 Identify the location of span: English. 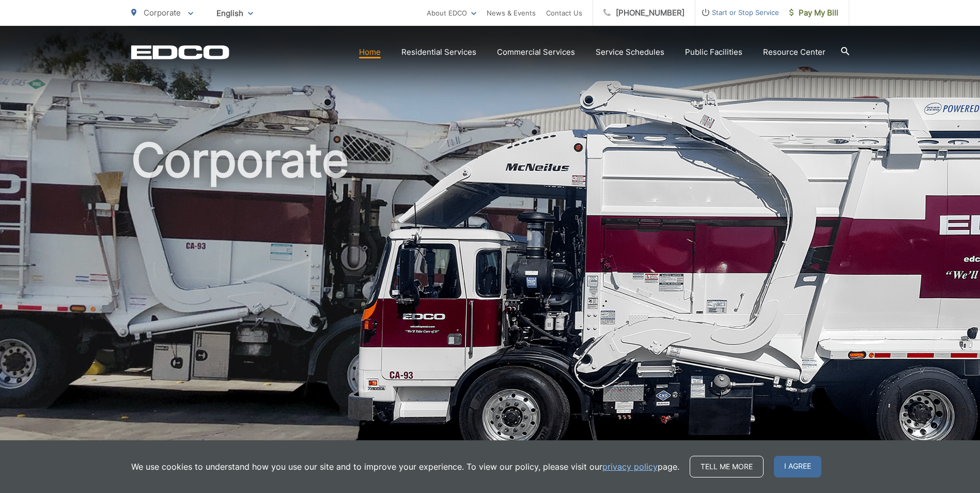
(235, 13).